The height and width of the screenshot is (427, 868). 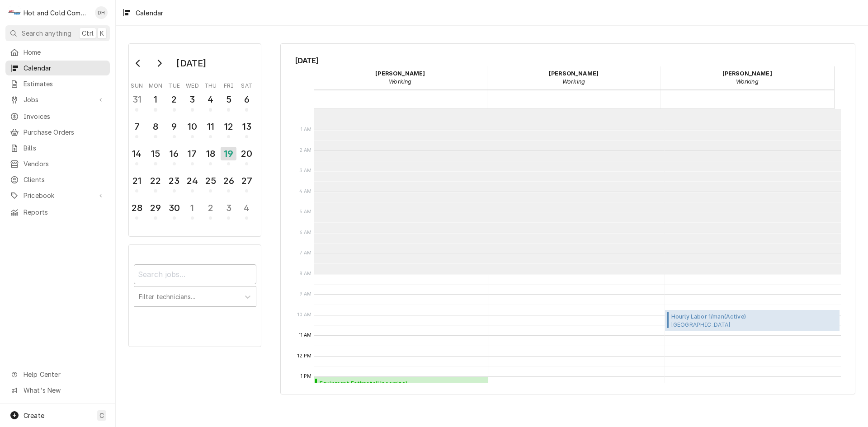 I want to click on span: Hourly Labor 1/man ( Active ), so click(x=742, y=317).